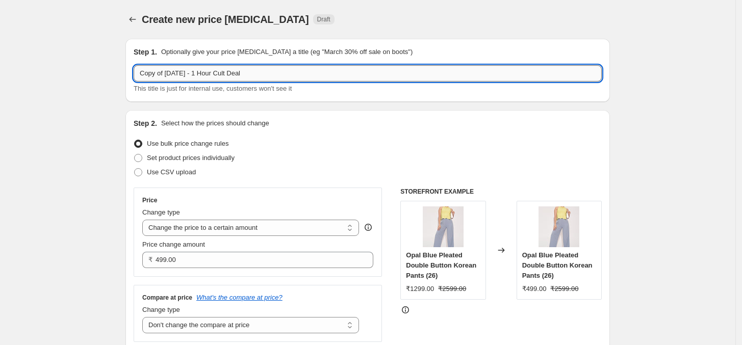 The image size is (742, 345). What do you see at coordinates (501, 192) in the screenshot?
I see `h6: STOREFRONT EXAMPLE` at bounding box center [501, 192].